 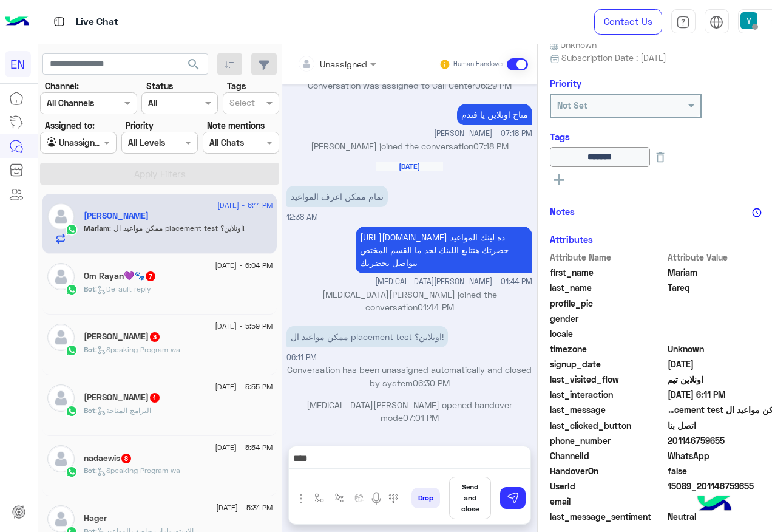 What do you see at coordinates (302, 217) in the screenshot?
I see `span: 12:38 AM` at bounding box center [302, 217].